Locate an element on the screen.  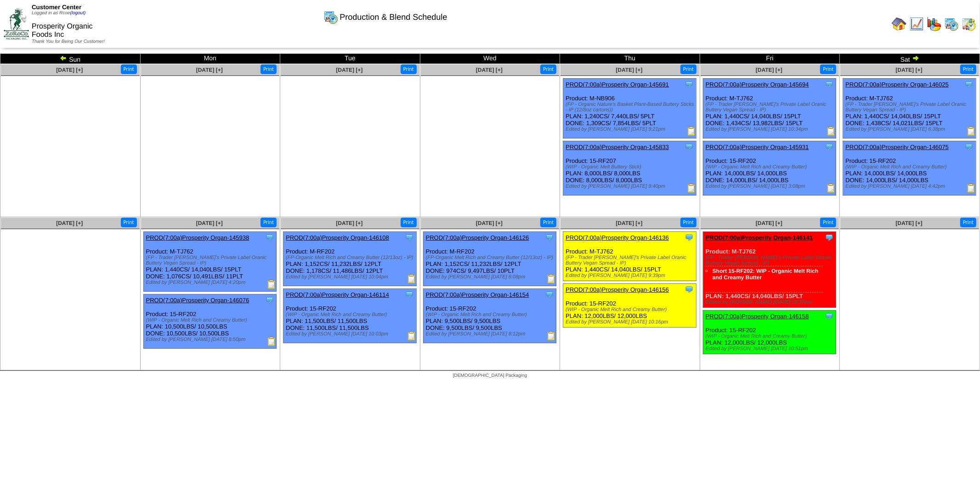
td: Sun is located at coordinates (71, 59).